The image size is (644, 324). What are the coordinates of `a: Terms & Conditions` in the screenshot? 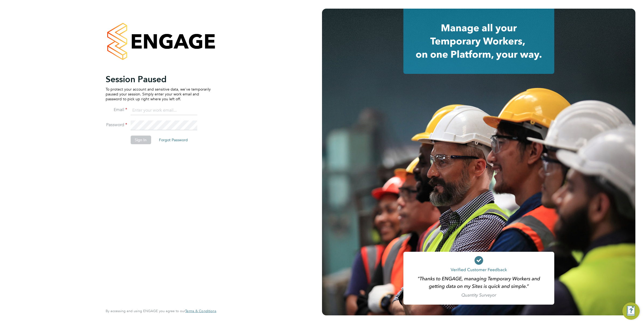 It's located at (200, 311).